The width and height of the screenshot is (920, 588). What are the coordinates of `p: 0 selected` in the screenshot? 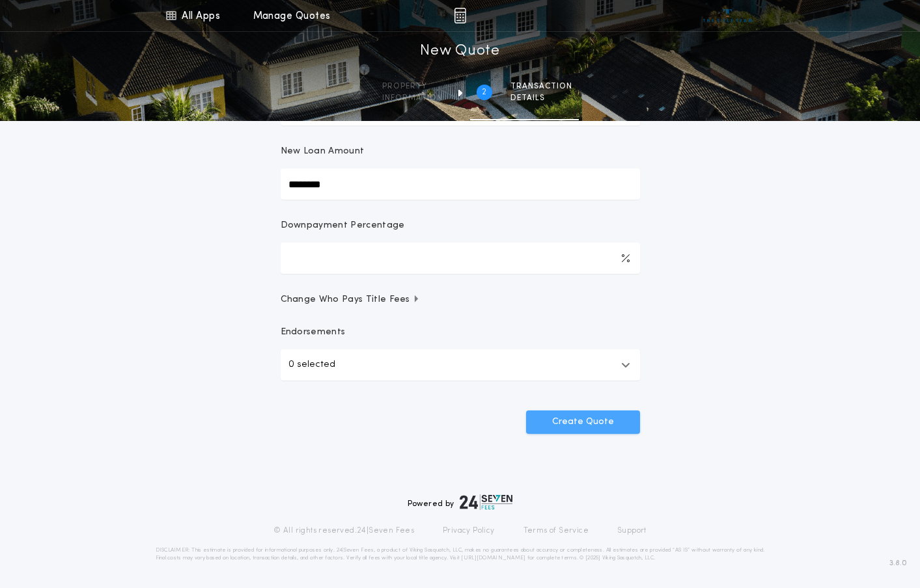 It's located at (312, 365).